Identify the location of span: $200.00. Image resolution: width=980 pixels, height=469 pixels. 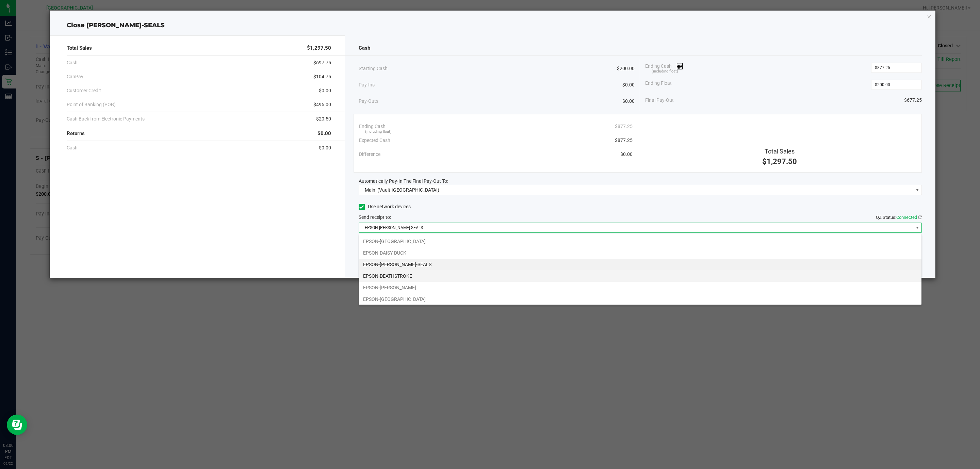
(626, 68).